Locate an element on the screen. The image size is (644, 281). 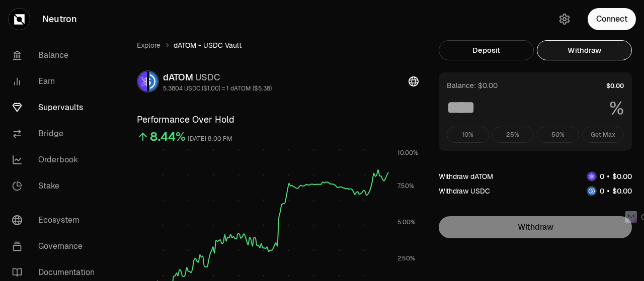
a: Explore is located at coordinates (149, 45).